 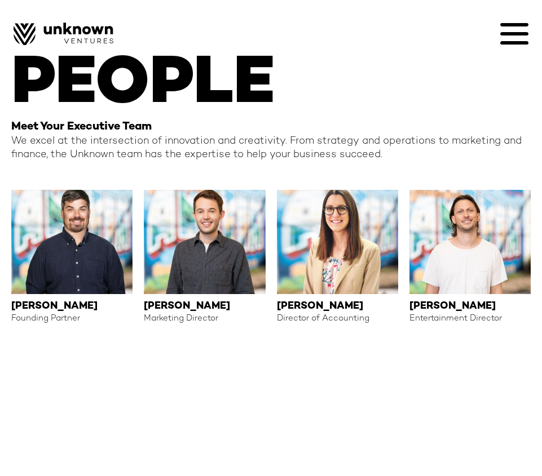 I want to click on img: This is an Image of Pete Gross., so click(x=470, y=242).